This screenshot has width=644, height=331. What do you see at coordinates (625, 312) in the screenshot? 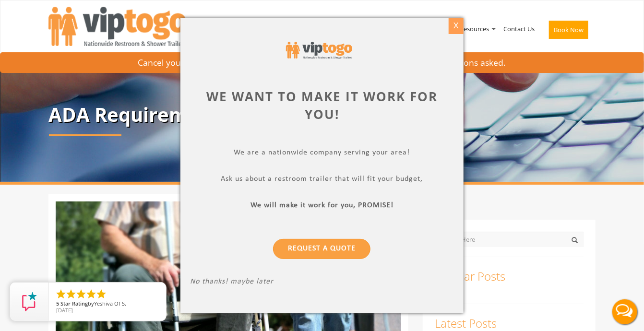
I see `button: Live Chat` at bounding box center [625, 312].